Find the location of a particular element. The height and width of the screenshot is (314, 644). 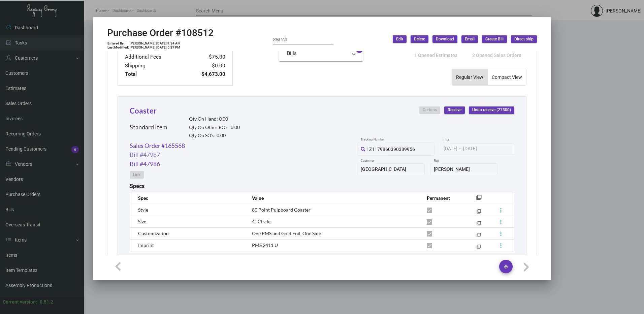

td: Shipping is located at coordinates (155, 66).